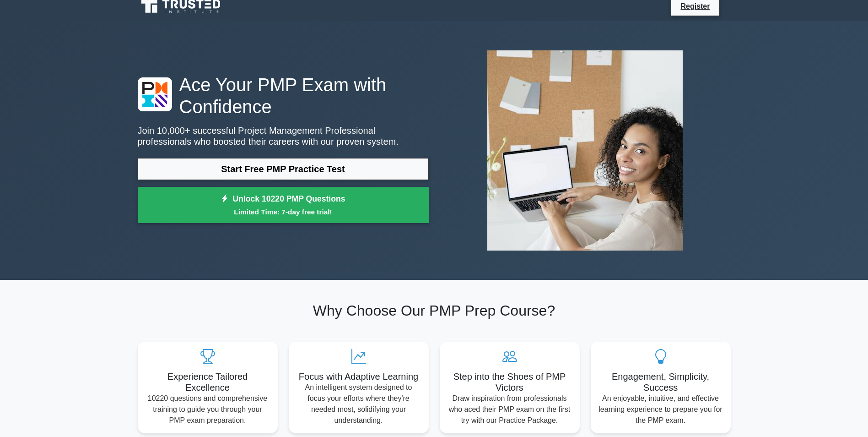  Describe the element at coordinates (510, 409) in the screenshot. I see `p: Draw inspiration from professionals who aced their PMP exam on the first try with our Practice Pa...` at that location.